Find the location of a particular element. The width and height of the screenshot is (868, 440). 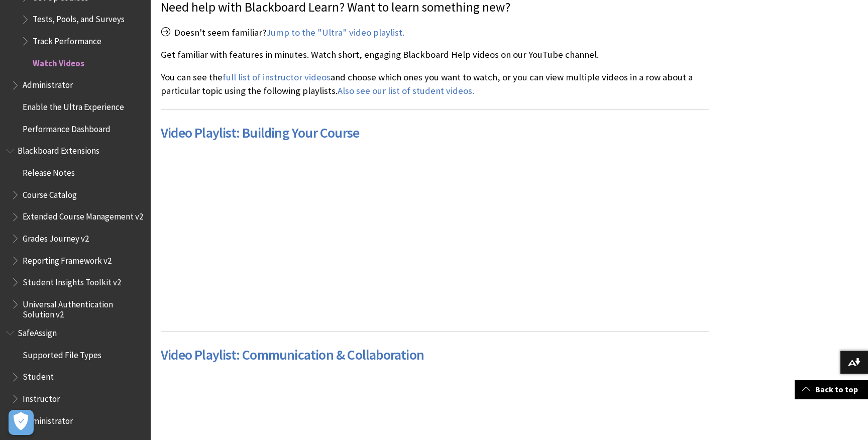

a: Also see our list of student videos. is located at coordinates (406, 91).